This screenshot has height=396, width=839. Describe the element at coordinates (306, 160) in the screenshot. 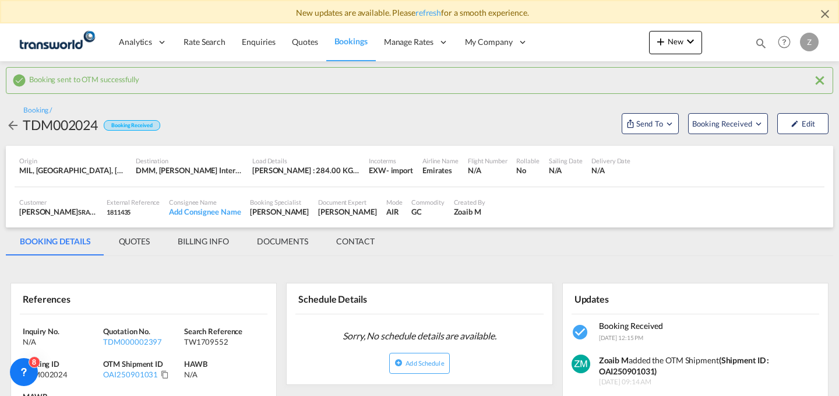

I see `div: Load Details` at that location.